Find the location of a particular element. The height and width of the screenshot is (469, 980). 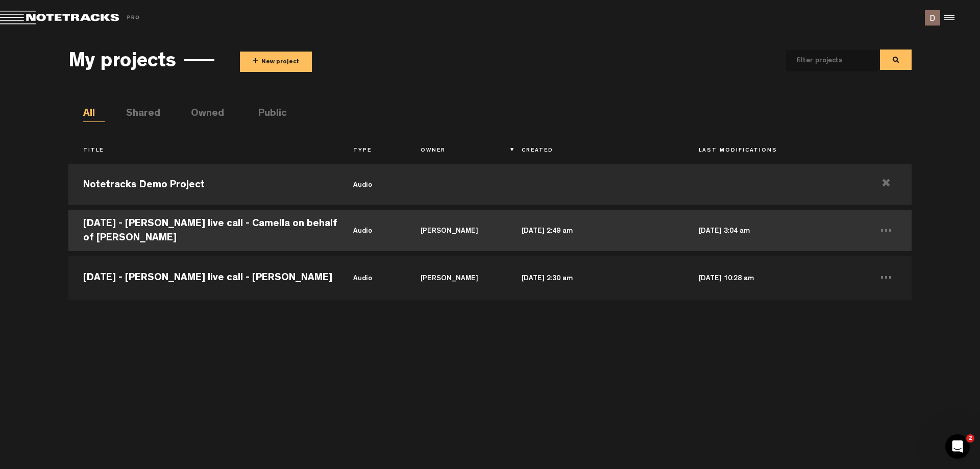

li: Public is located at coordinates (269, 114).